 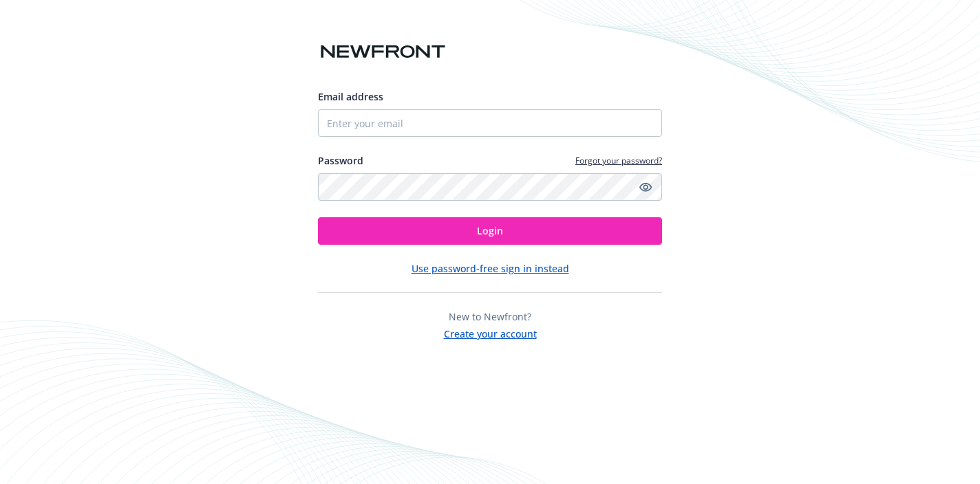 I want to click on button: Create your account, so click(x=490, y=332).